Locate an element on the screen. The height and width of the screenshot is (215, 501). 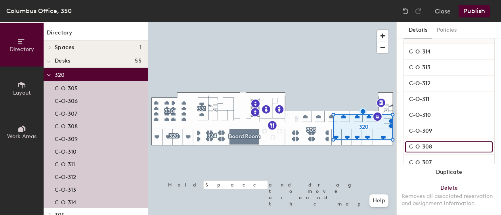
p: C-O-307 is located at coordinates (66, 113).